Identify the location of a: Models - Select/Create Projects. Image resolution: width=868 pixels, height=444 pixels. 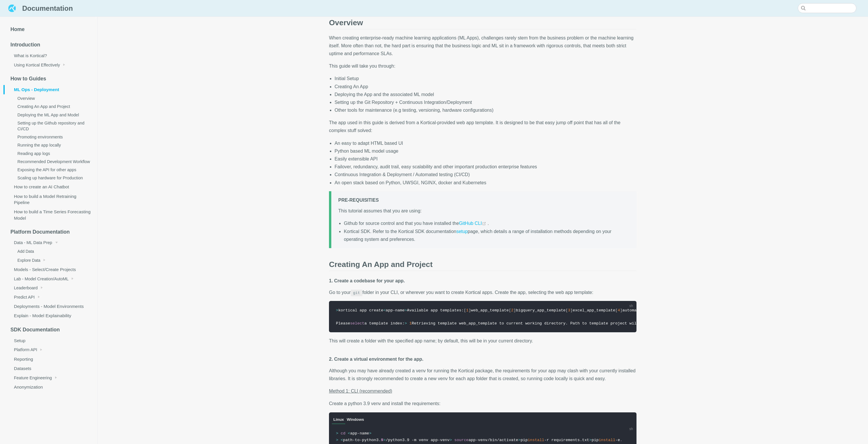
(50, 269).